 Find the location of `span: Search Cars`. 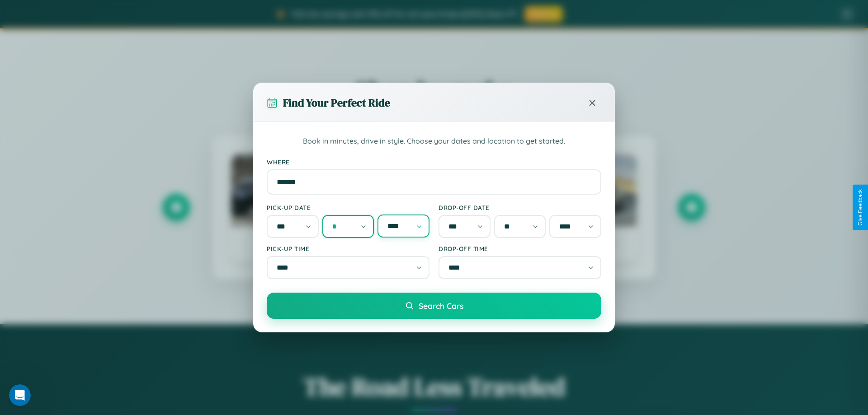

span: Search Cars is located at coordinates (441, 306).